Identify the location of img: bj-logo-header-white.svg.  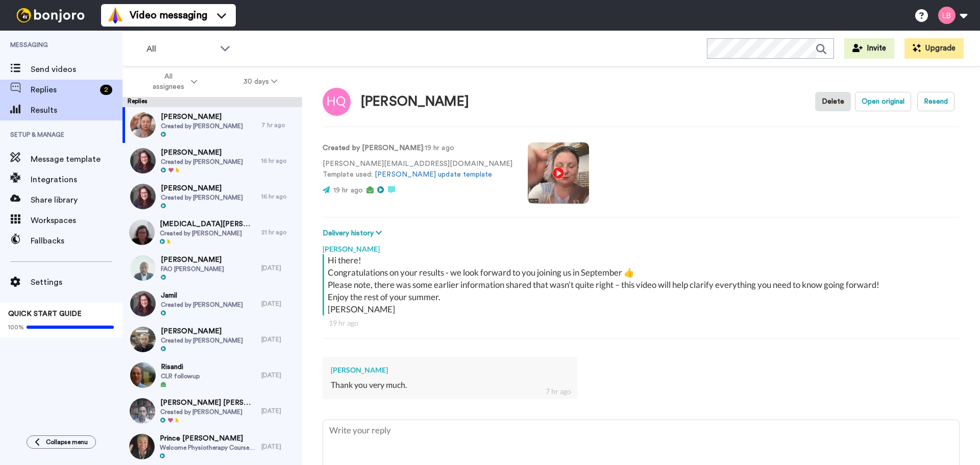
(51, 15).